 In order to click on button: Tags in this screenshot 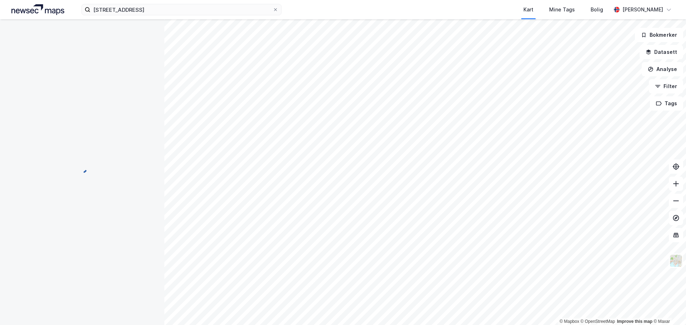, I will do `click(666, 104)`.